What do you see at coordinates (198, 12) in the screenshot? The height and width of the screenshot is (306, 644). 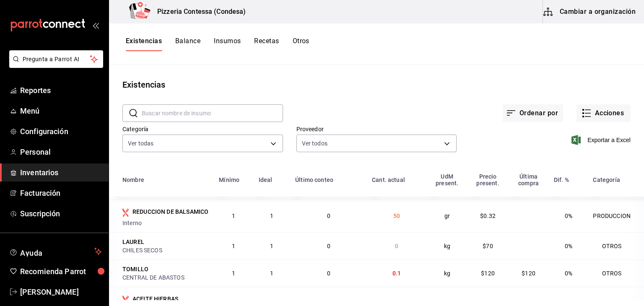 I see `h3: Pizzeria Contessa (Condesa)` at bounding box center [198, 12].